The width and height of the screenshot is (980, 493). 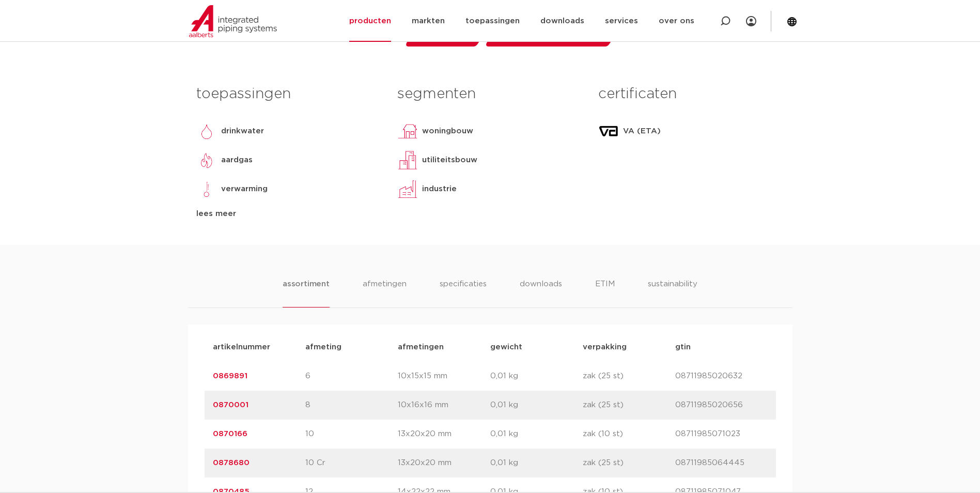 I want to click on li: sustainability, so click(x=672, y=293).